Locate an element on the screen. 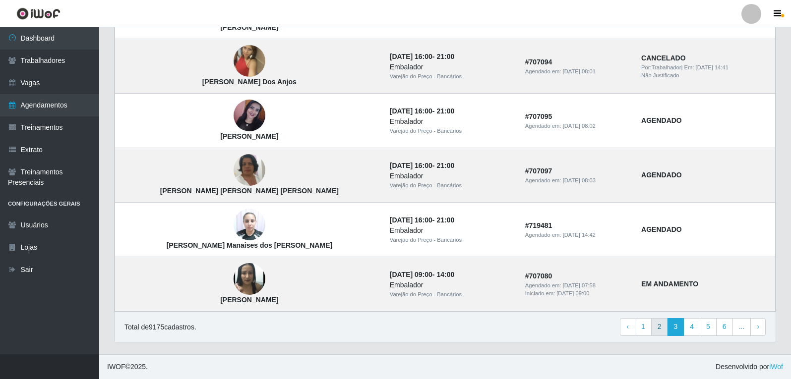 The height and width of the screenshot is (379, 791). a: 6 is located at coordinates (724, 327).